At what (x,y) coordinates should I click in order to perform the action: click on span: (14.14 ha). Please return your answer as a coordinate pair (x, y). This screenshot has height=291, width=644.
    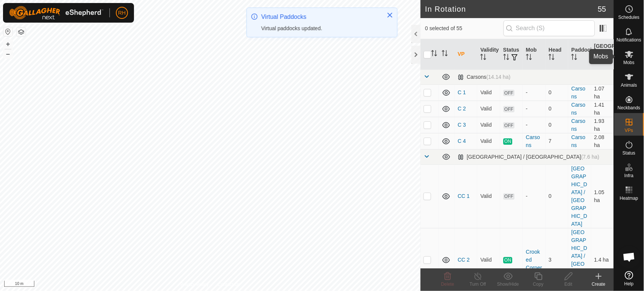
    Looking at the image, I should click on (498, 77).